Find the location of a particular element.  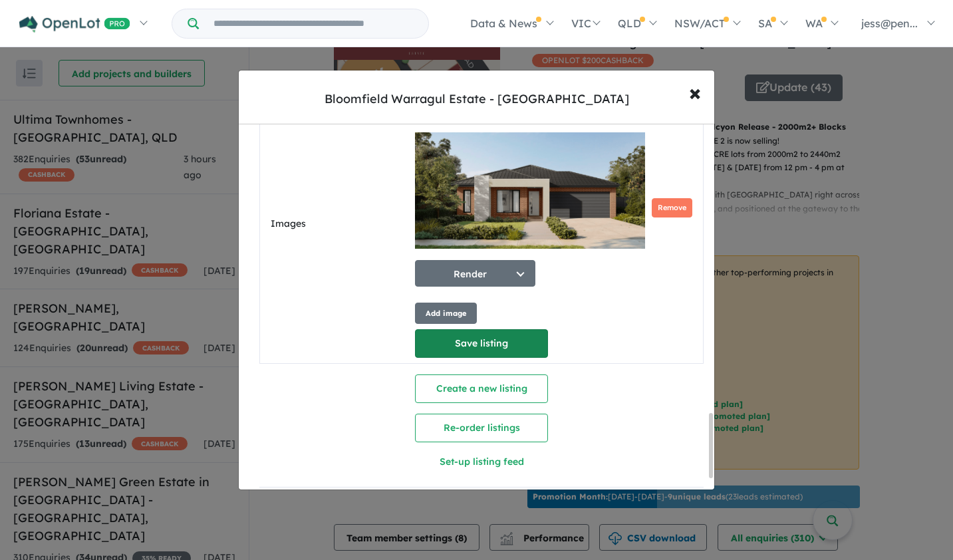

button: Set-up listing feed is located at coordinates (481, 462).